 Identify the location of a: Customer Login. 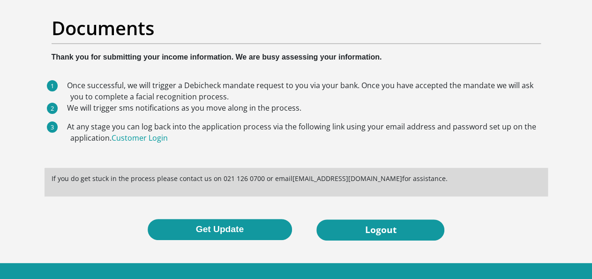
(140, 138).